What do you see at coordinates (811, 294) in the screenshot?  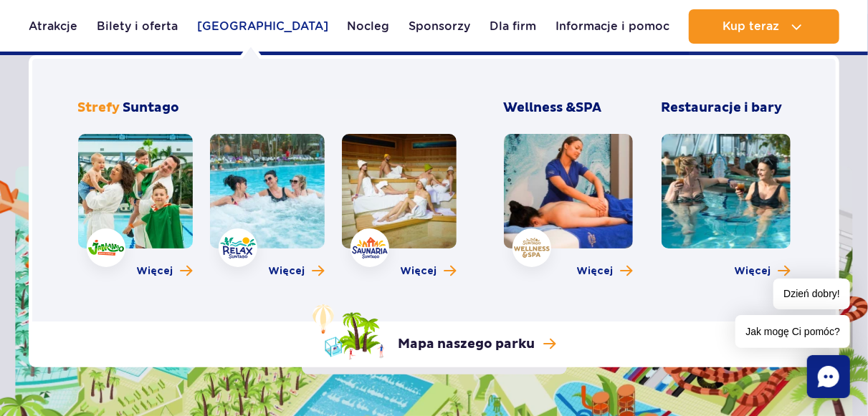 I see `span: Dzień dobry!` at bounding box center [811, 294].